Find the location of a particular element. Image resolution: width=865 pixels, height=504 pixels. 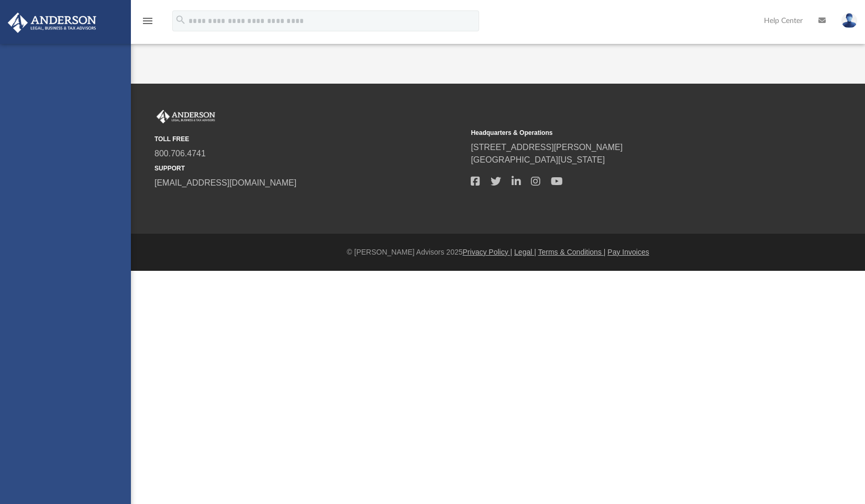

small: TOLL FREE is located at coordinates (309, 139).